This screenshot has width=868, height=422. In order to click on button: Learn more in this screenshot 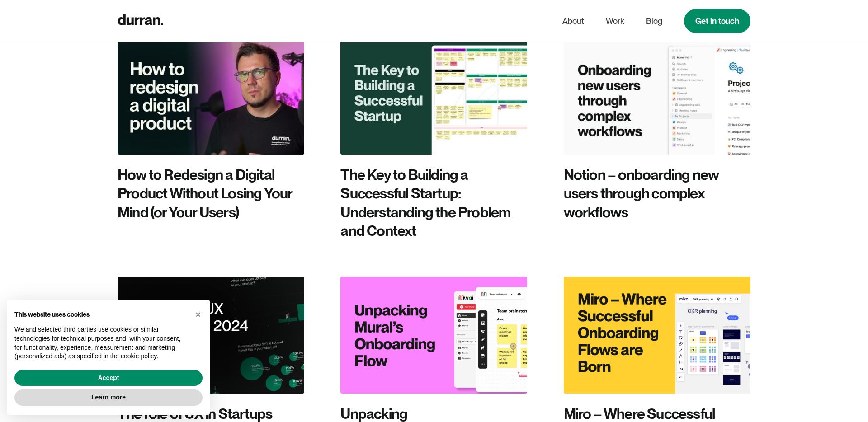, I will do `click(108, 398)`.